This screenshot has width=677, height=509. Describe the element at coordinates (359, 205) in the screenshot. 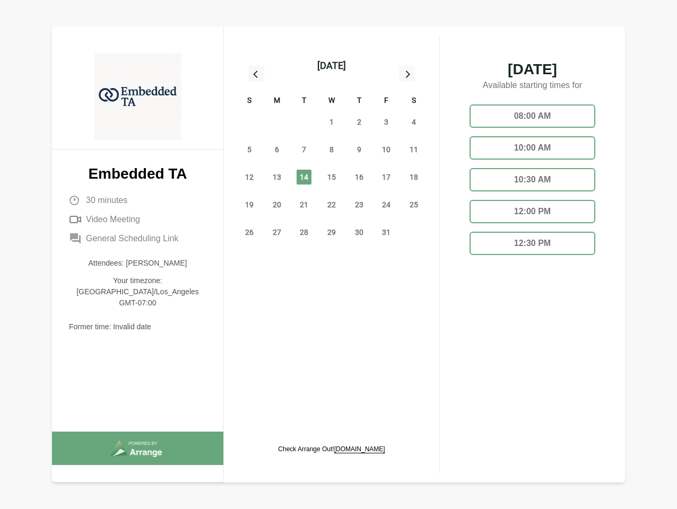

I see `span: Thursday, October 23, 2025` at that location.